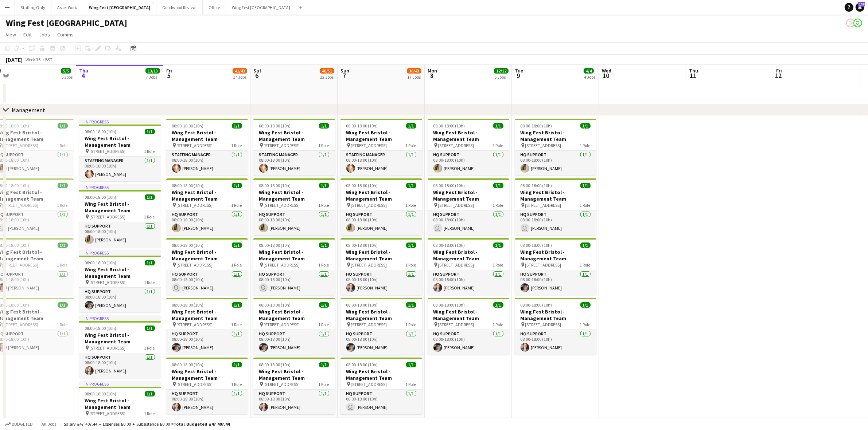 Image resolution: width=868 pixels, height=430 pixels. I want to click on span: Jobs, so click(45, 35).